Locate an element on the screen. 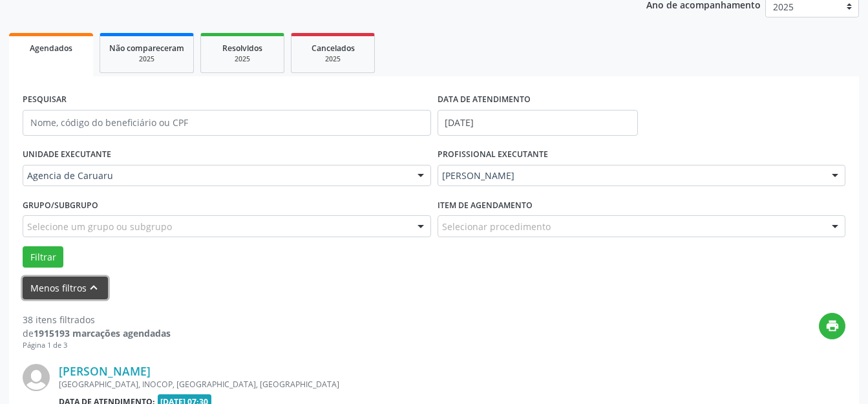  input: Nome, código do beneficiário ou CPF is located at coordinates (227, 123).